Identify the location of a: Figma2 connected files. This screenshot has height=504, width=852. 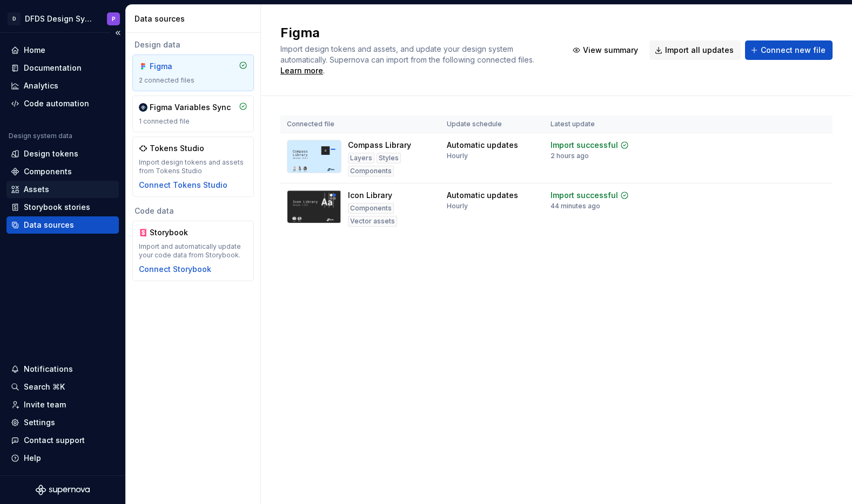
(193, 73).